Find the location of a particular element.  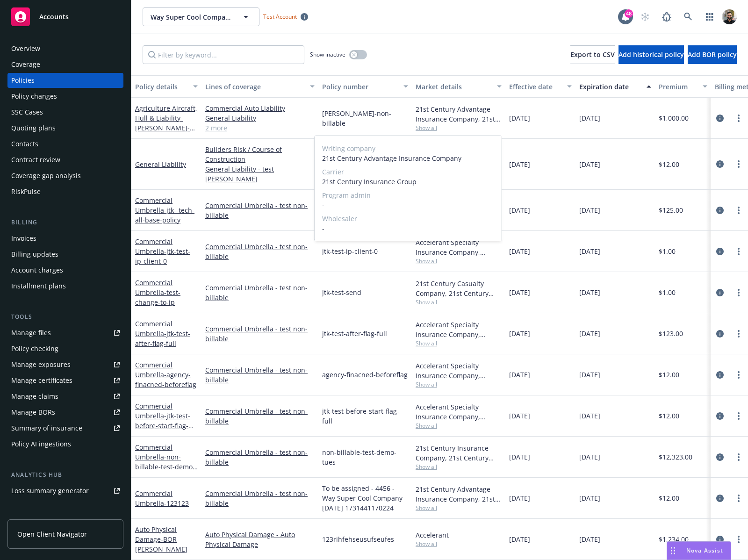

a: Policy AI ingestions is located at coordinates (66, 444).